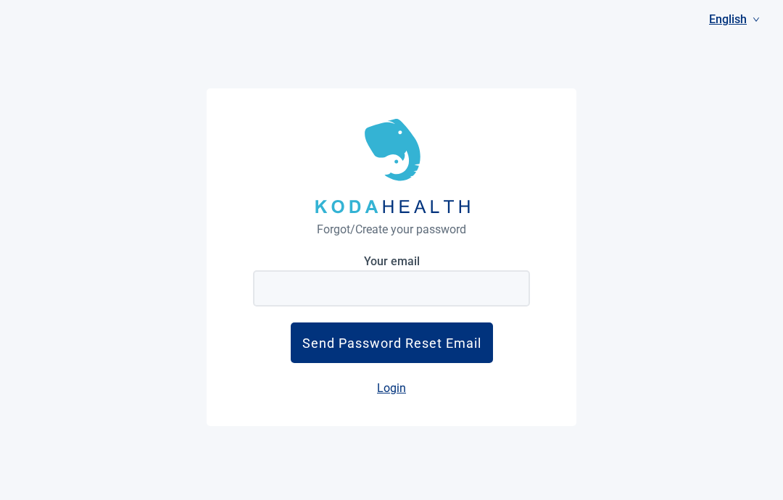 This screenshot has height=500, width=783. What do you see at coordinates (391, 343) in the screenshot?
I see `button: Send Password Reset Email` at bounding box center [391, 343].